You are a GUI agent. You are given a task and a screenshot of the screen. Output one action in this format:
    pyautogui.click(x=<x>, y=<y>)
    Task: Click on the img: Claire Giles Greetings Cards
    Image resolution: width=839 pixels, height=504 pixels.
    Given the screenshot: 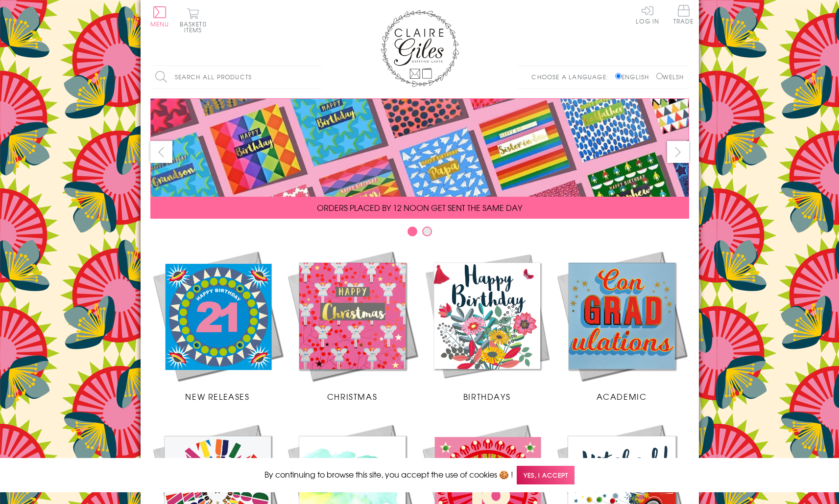 What is the action you would take?
    pyautogui.click(x=420, y=48)
    